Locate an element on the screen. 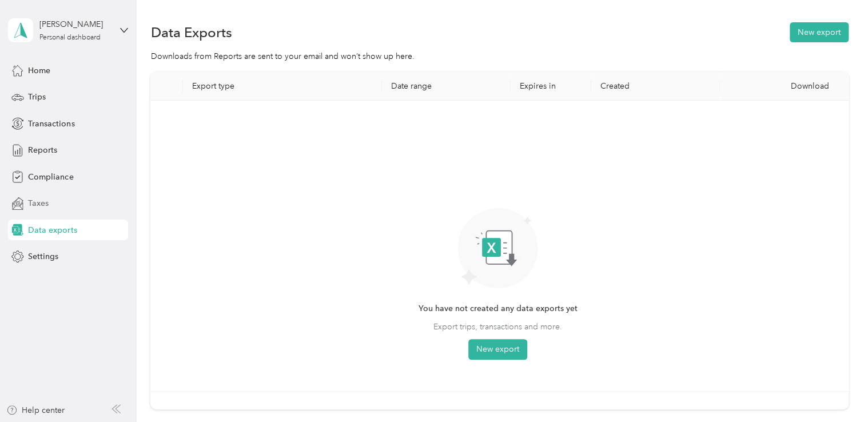 The height and width of the screenshot is (422, 868). span: Home is located at coordinates (38, 70).